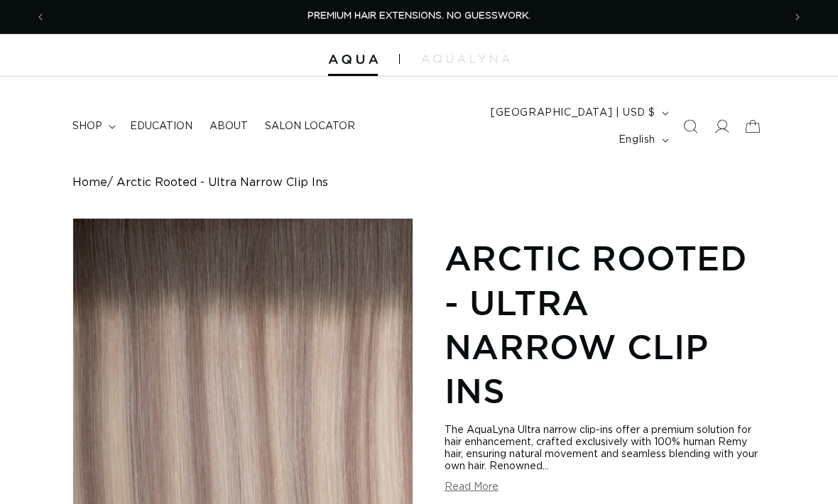 This screenshot has width=838, height=504. What do you see at coordinates (637, 140) in the screenshot?
I see `span: English` at bounding box center [637, 140].